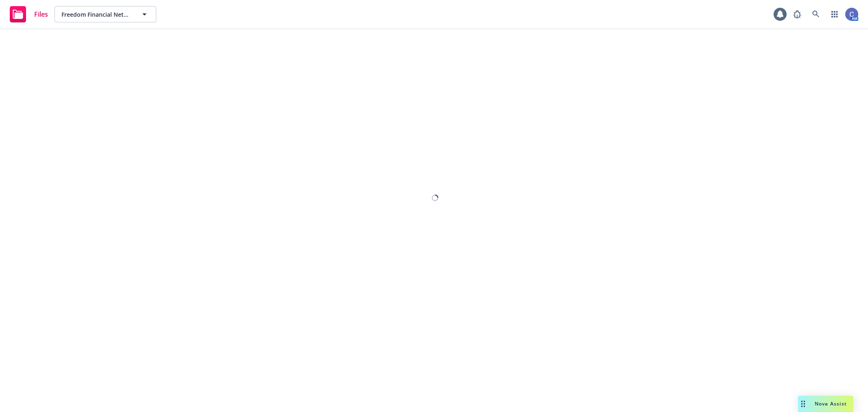 This screenshot has width=868, height=412. What do you see at coordinates (830, 404) in the screenshot?
I see `span: Nova Assist` at bounding box center [830, 404].